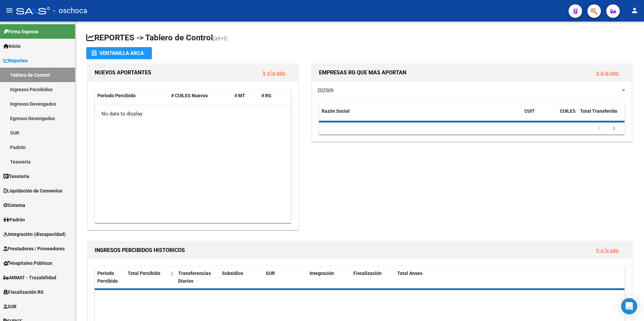 This screenshot has height=321, width=644. I want to click on datatable-header-cell: Integración, so click(329, 278).